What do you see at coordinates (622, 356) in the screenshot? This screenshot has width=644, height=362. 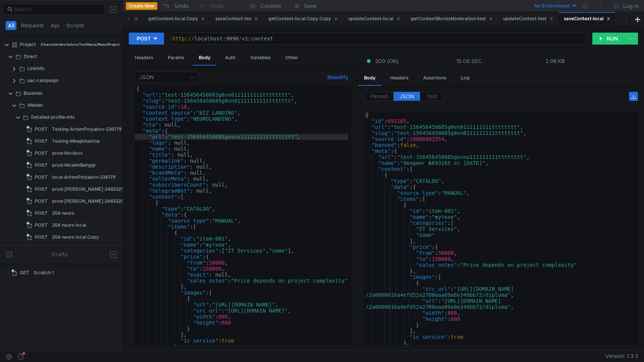 I see `span: Version: 1.3.3` at bounding box center [622, 356].